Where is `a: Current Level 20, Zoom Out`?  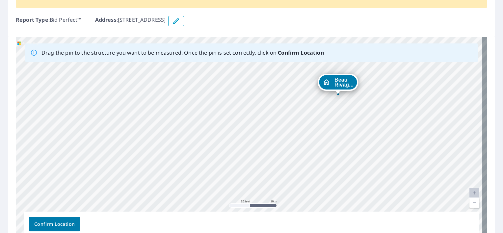 a: Current Level 20, Zoom Out is located at coordinates (474, 203).